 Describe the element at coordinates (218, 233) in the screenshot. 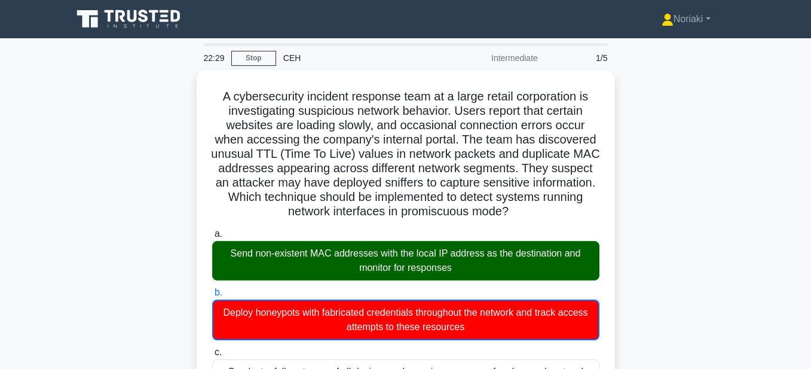

I see `span: a.` at that location.